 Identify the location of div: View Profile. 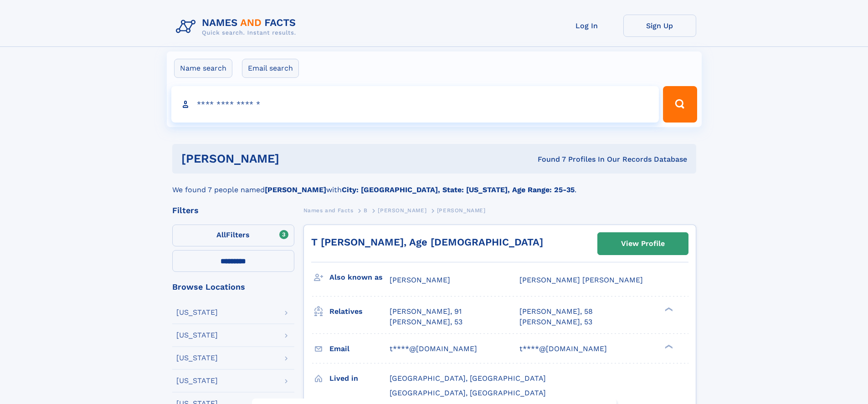
(643, 244).